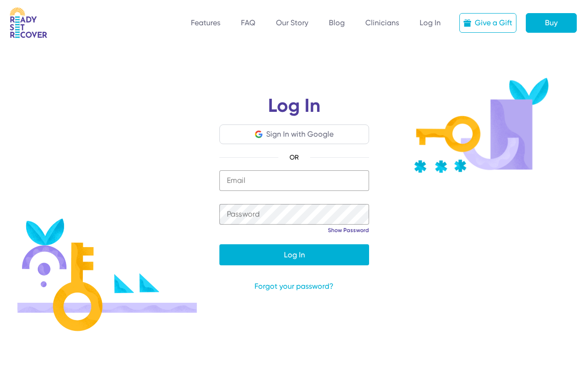  What do you see at coordinates (337, 23) in the screenshot?
I see `a: Blog` at bounding box center [337, 23].